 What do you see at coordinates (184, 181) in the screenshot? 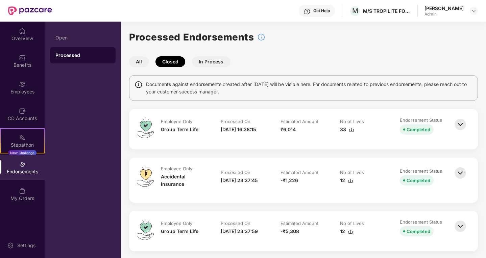
I see `div: Accidental Insurance` at bounding box center [184, 181].